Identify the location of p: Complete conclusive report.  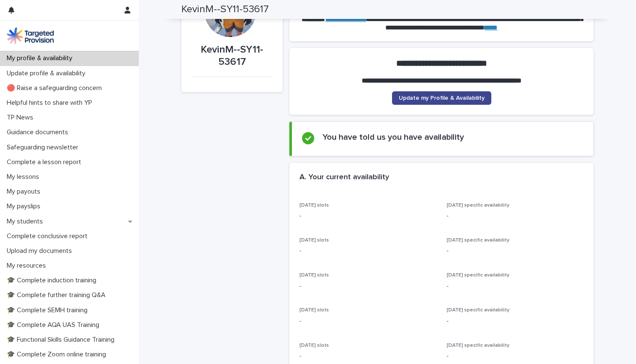
(49, 236).